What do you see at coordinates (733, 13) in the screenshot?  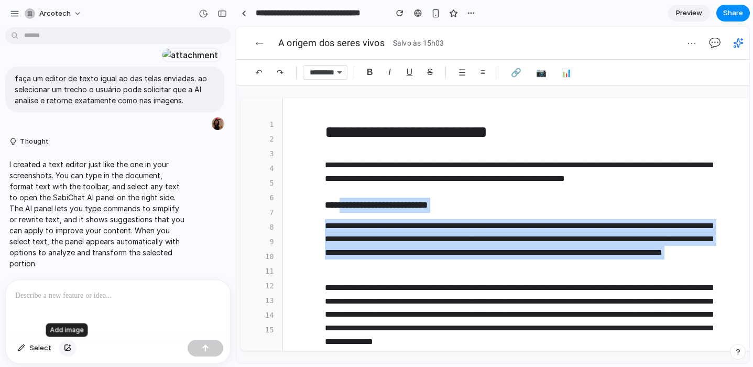 I see `span: Share` at bounding box center [733, 13].